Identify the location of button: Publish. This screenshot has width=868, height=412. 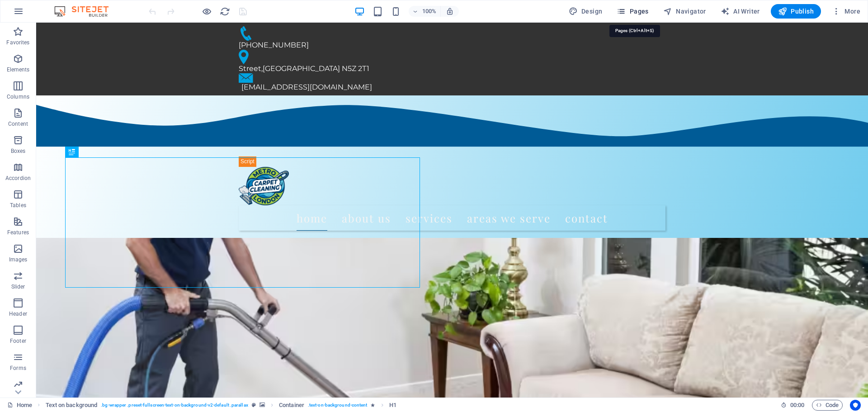
(796, 11).